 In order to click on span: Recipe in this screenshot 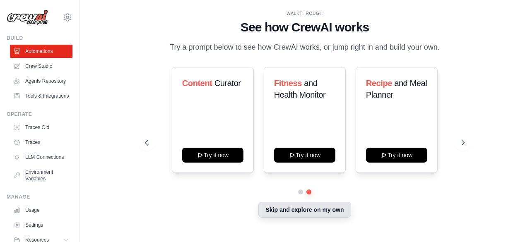, I will do `click(379, 83)`.